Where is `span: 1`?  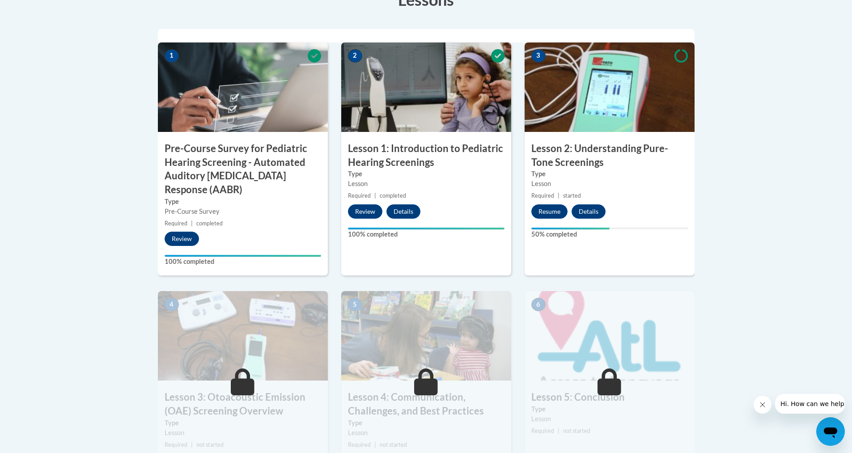
span: 1 is located at coordinates (172, 56).